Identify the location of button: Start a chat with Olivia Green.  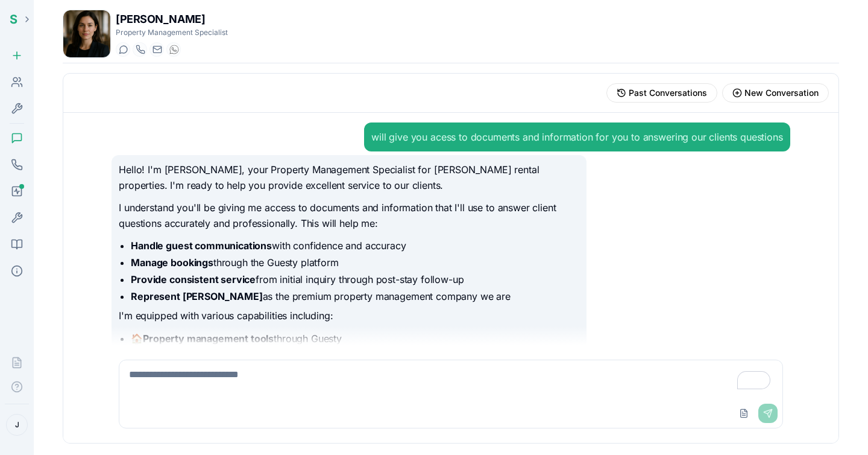
(123, 50).